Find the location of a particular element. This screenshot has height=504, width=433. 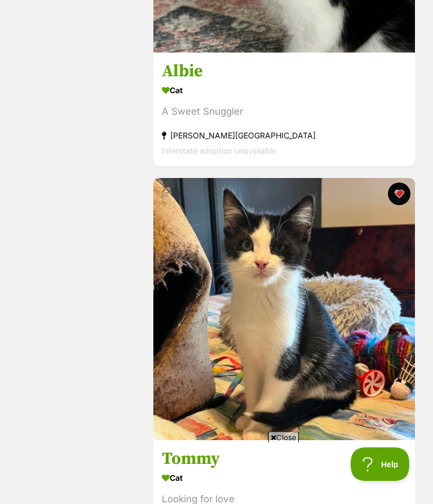

div: Cat is located at coordinates (284, 91).